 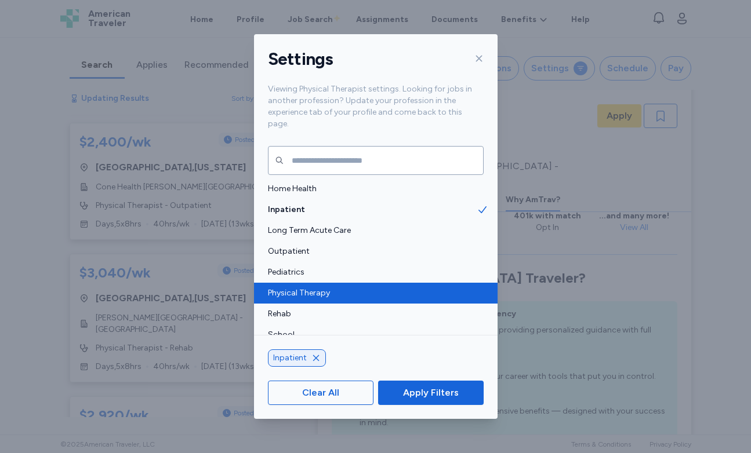 I want to click on span: School, so click(x=372, y=335).